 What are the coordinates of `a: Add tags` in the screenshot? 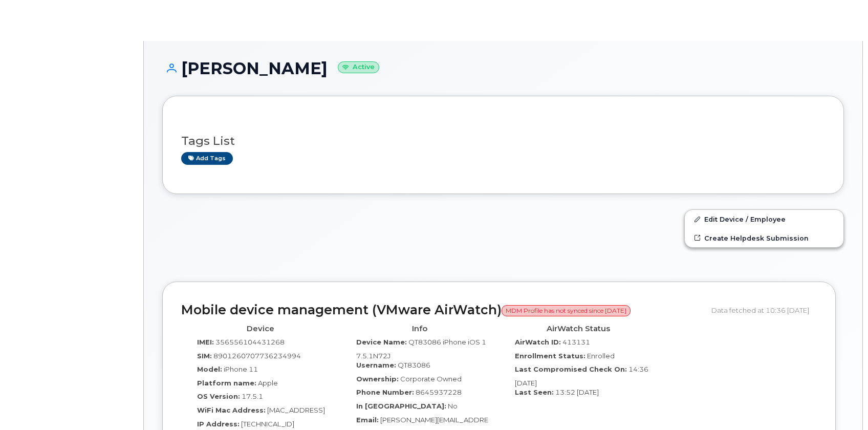 It's located at (207, 159).